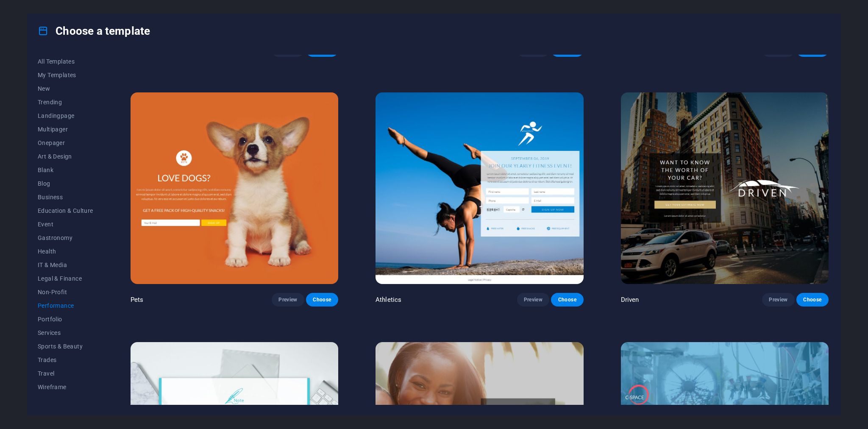 The height and width of the screenshot is (429, 868). Describe the element at coordinates (65, 387) in the screenshot. I see `span: Wireframe` at that location.